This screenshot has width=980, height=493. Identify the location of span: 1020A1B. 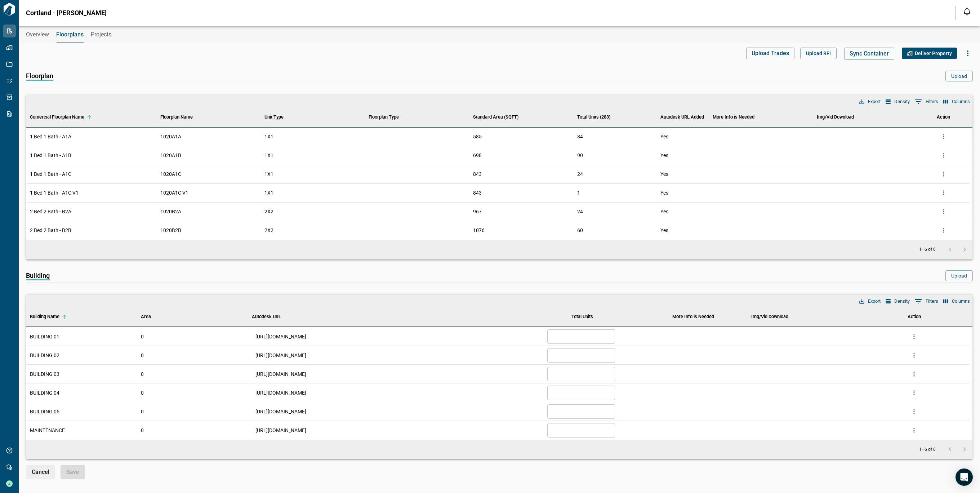
(171, 155).